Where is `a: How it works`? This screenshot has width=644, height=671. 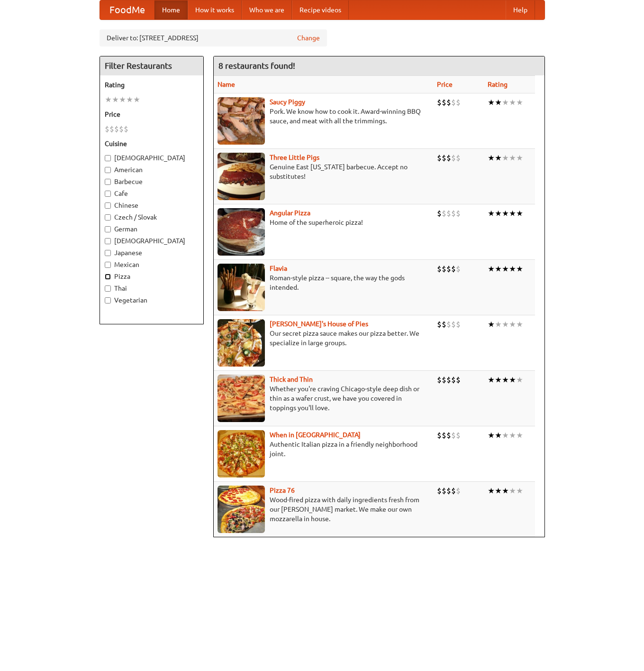
a: How it works is located at coordinates (215, 10).